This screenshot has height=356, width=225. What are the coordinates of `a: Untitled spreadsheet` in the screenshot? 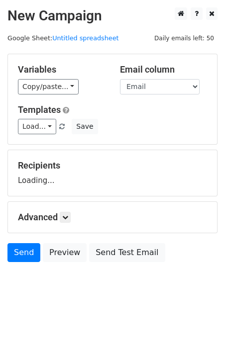 It's located at (85, 38).